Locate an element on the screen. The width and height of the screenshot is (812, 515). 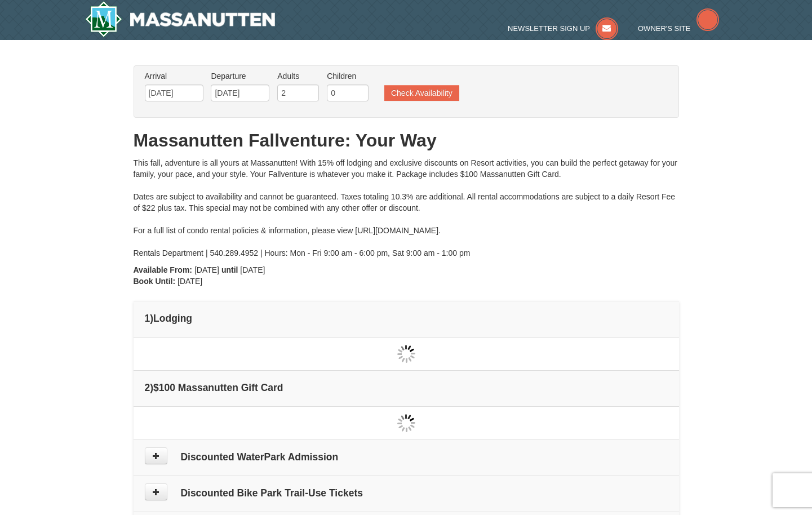
label: Adults is located at coordinates (298, 76).